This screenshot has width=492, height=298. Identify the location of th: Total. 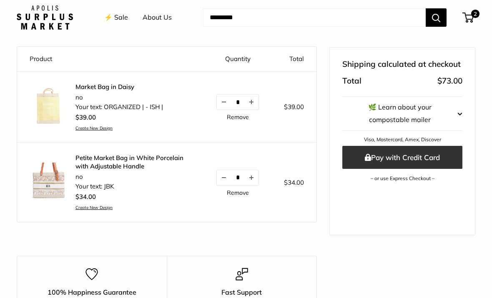
(294, 59).